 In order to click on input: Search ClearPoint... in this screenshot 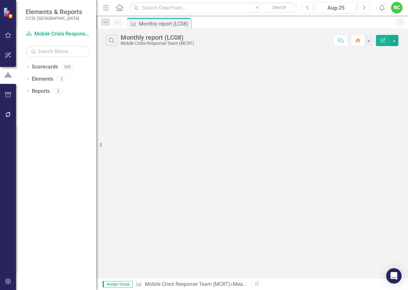, I will do `click(213, 8)`.